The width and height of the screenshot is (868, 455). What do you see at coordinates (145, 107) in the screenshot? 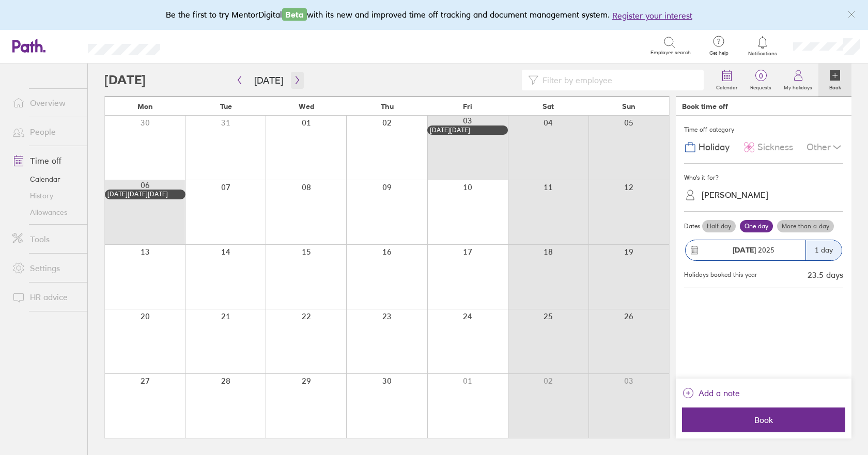
I see `span: Mon` at bounding box center [145, 107].